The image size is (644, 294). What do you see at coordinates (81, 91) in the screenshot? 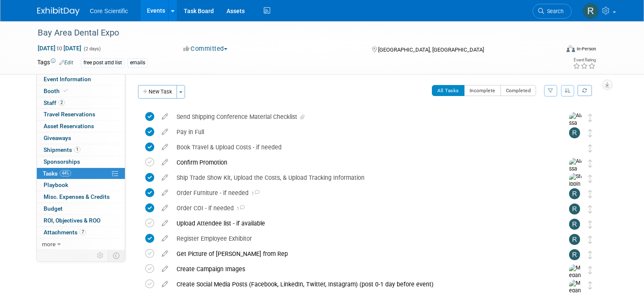
I see `a: Booth` at bounding box center [81, 91].